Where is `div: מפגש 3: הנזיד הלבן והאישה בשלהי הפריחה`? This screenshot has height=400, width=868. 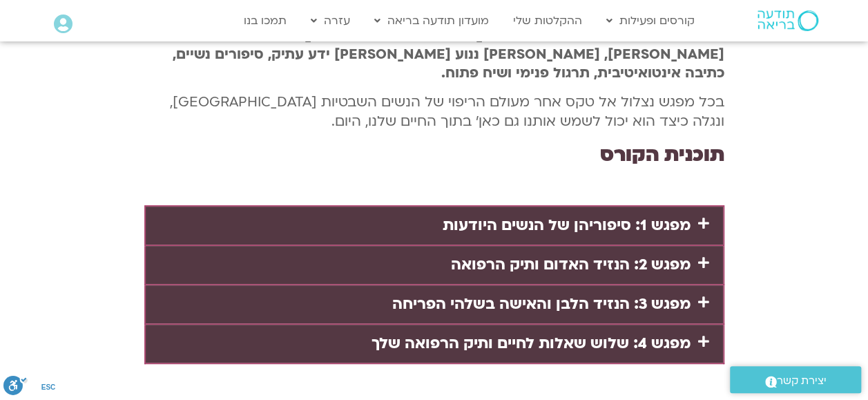 div: מפגש 3: הנזיד הלבן והאישה בשלהי הפריחה is located at coordinates (434, 304).